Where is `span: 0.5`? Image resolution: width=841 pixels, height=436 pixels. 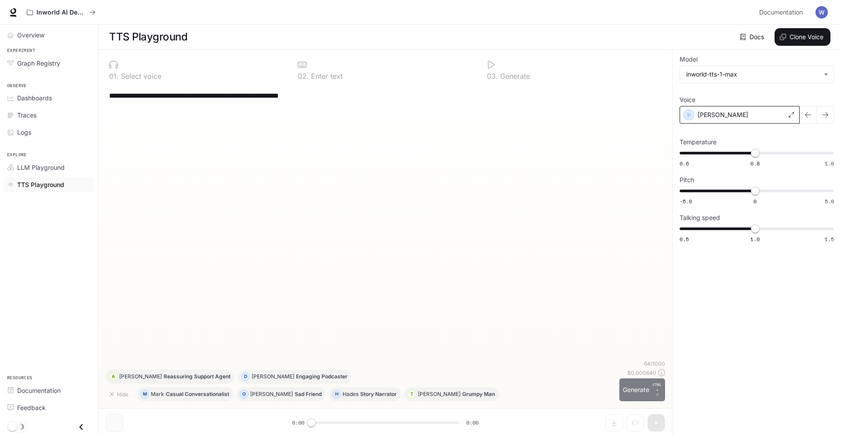 span: 0.5 is located at coordinates (684, 239).